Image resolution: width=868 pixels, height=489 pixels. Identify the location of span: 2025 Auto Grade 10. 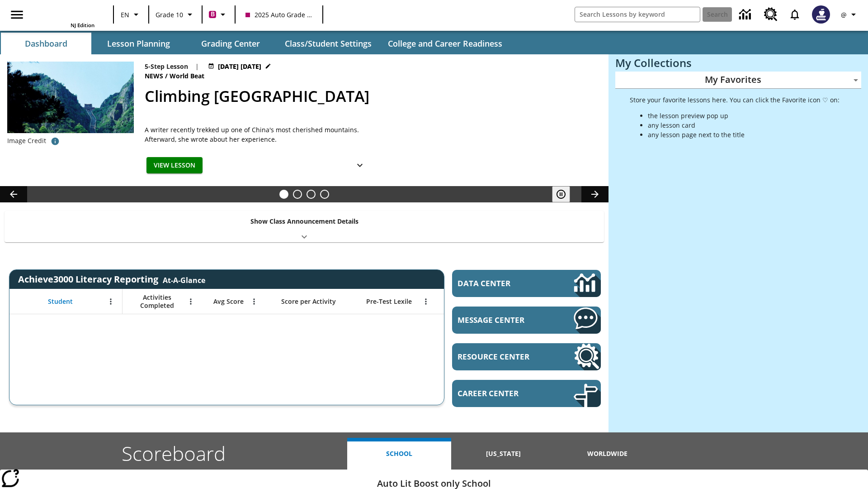
(279, 14).